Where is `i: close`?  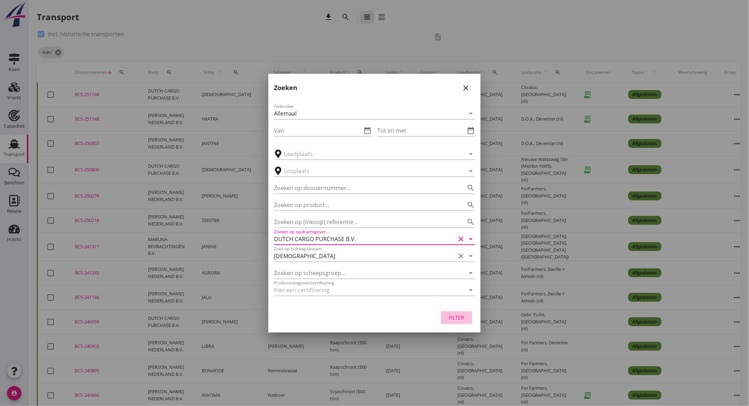
i: close is located at coordinates (466, 88).